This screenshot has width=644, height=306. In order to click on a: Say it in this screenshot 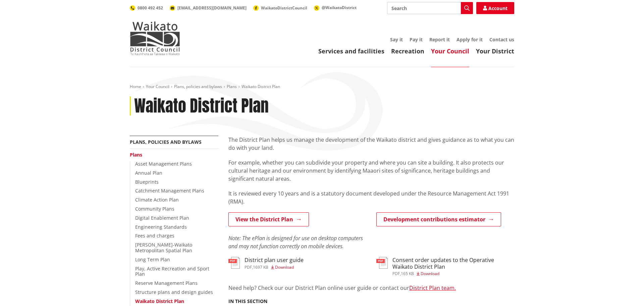, I will do `click(396, 39)`.